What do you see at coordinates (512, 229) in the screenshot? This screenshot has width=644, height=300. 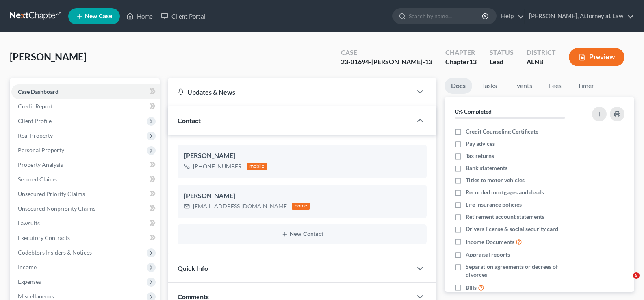 I see `span: Drivers license & social security card` at bounding box center [512, 229].